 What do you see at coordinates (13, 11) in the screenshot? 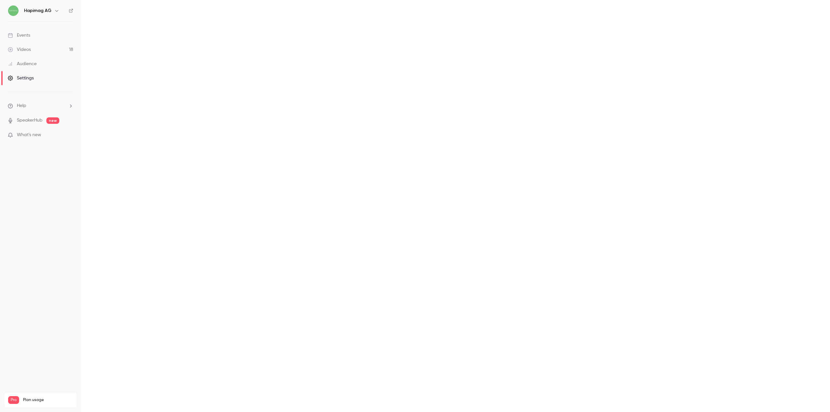
I see `img: Hapimag AG` at bounding box center [13, 11].